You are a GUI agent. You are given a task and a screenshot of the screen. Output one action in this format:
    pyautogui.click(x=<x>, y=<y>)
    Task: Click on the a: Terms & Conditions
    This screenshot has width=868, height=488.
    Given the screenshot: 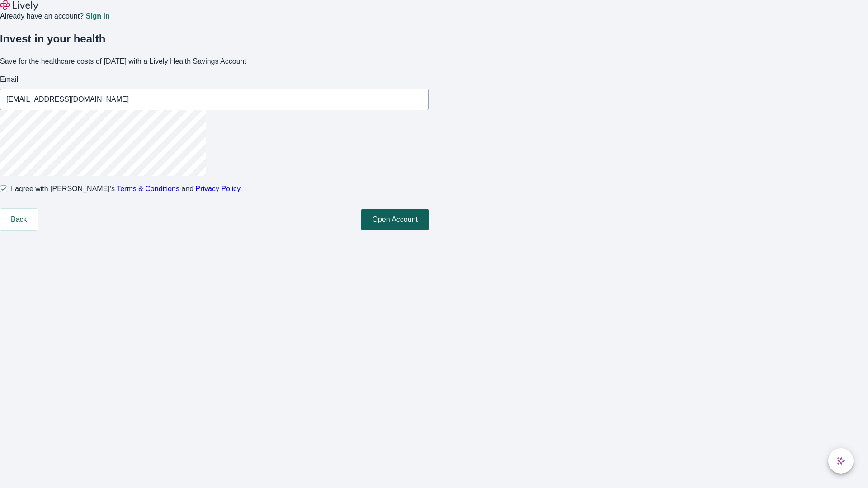 What is the action you would take?
    pyautogui.click(x=148, y=189)
    